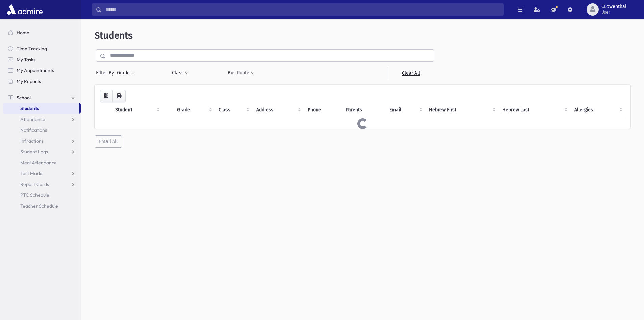 This screenshot has width=644, height=320. I want to click on a: Teacher Schedule, so click(41, 206).